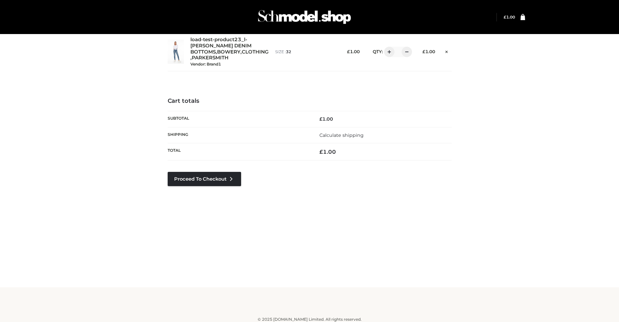 This screenshot has height=322, width=619. I want to click on th: Shipping, so click(238, 135).